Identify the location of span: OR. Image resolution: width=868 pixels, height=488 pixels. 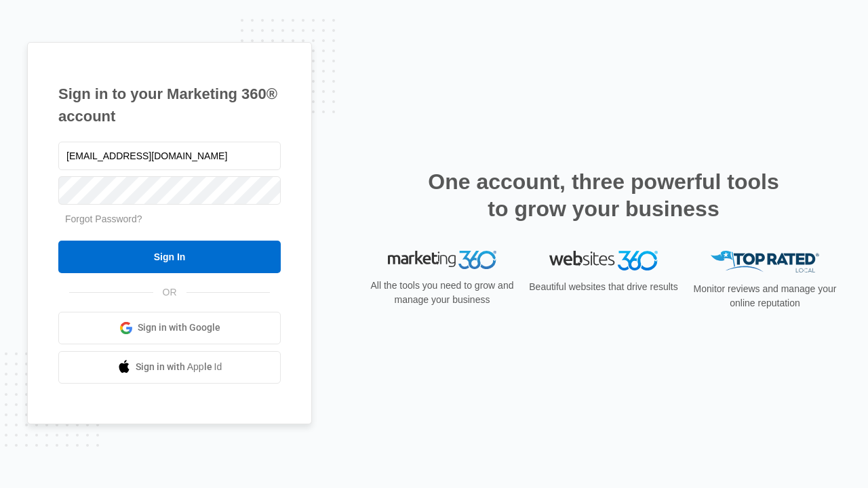
(169, 292).